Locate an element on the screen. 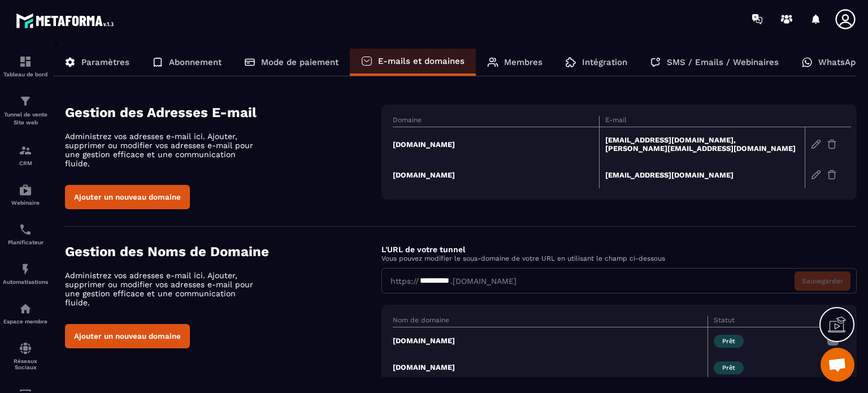  p: Membres is located at coordinates (523, 62).